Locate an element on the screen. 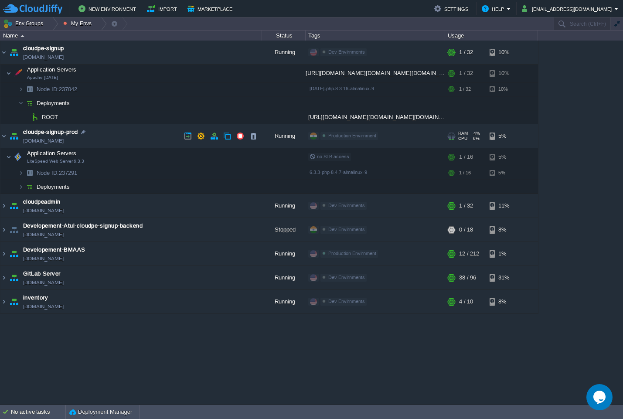  div: 0 / 18 is located at coordinates (466, 230).